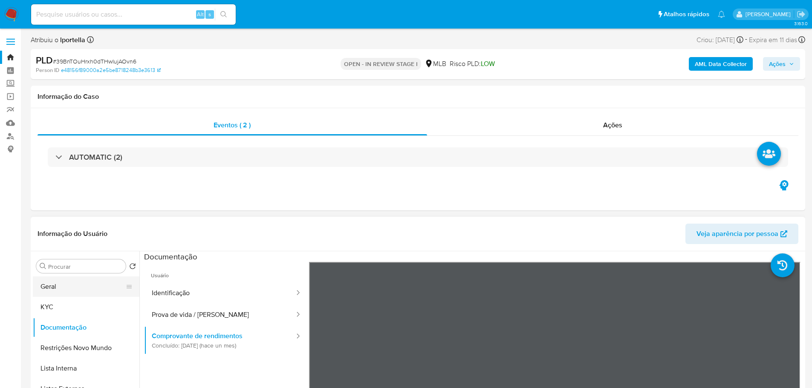  Describe the element at coordinates (721, 64) in the screenshot. I see `button: AML Data Collector` at that location.